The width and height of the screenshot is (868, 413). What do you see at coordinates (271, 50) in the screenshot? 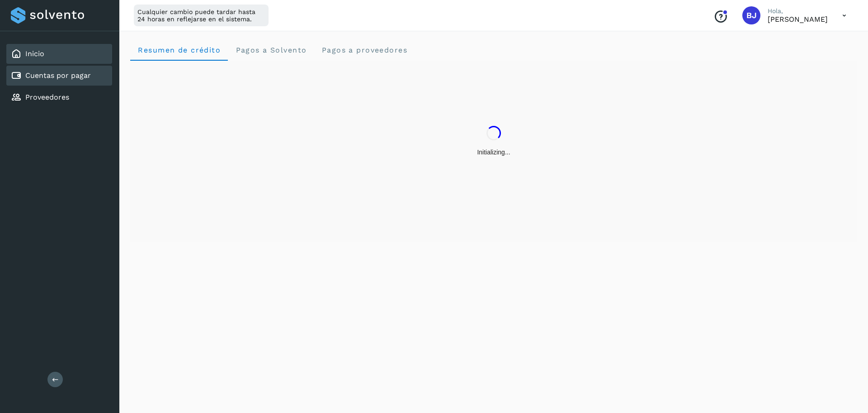
I see `span: Pagos a Solvento` at bounding box center [271, 50].